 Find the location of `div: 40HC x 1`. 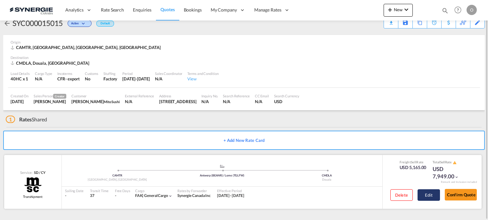

div: 40HC x 1 is located at coordinates (20, 79).